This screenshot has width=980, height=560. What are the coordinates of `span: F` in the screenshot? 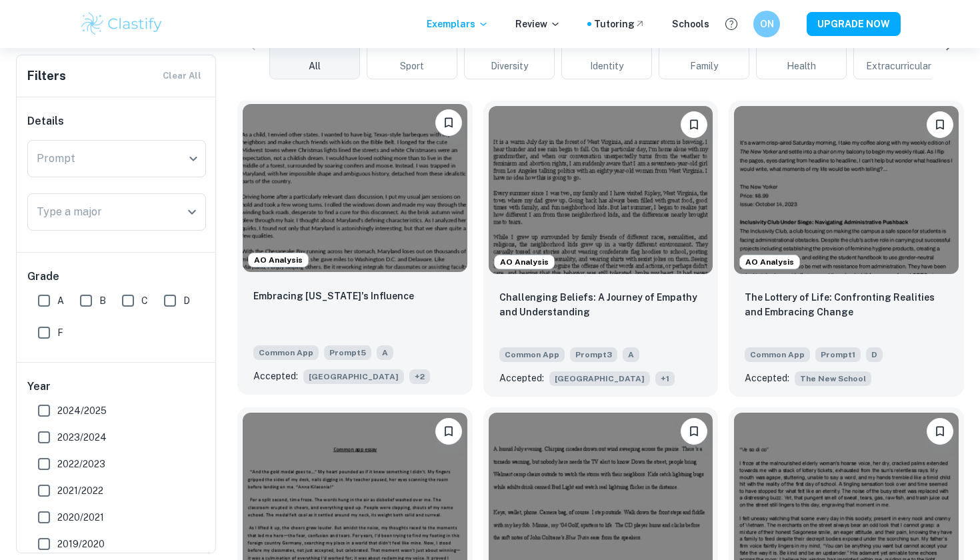 It's located at (60, 332).